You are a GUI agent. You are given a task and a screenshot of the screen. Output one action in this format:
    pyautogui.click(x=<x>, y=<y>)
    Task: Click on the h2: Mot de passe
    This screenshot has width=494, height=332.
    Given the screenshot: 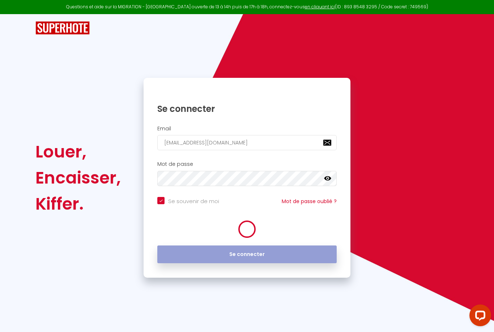 What is the action you would take?
    pyautogui.click(x=247, y=164)
    